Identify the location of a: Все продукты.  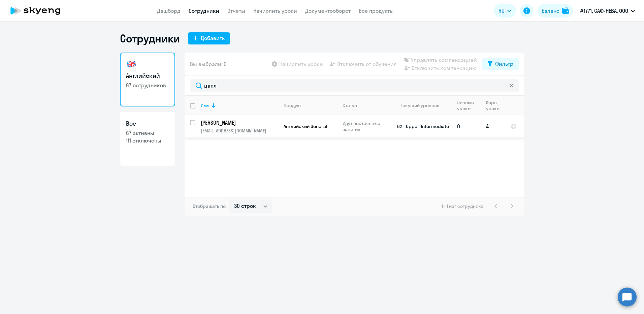
(376, 11).